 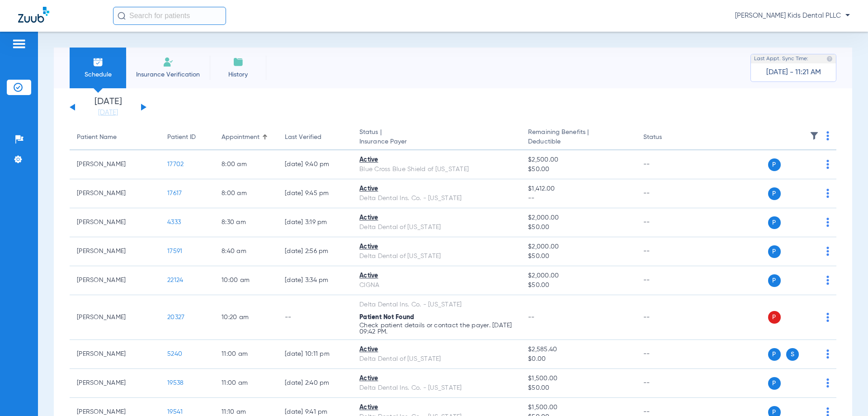 I want to click on span: Last Appt. Sync Time:, so click(x=782, y=59).